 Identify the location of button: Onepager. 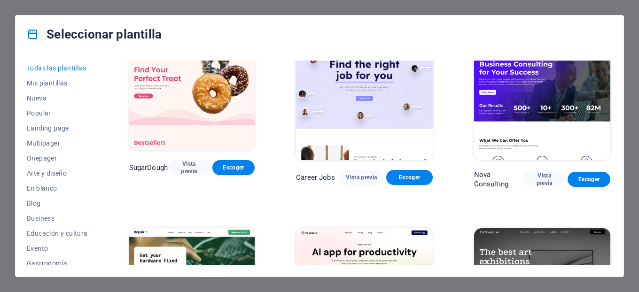
(57, 158).